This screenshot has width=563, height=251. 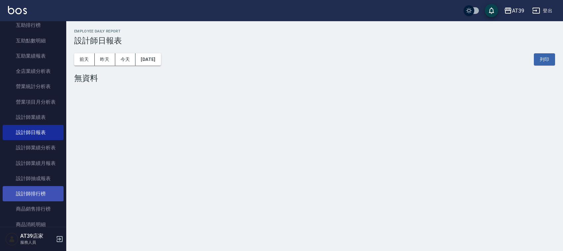 I want to click on a: 設計師排行榜, so click(x=33, y=194).